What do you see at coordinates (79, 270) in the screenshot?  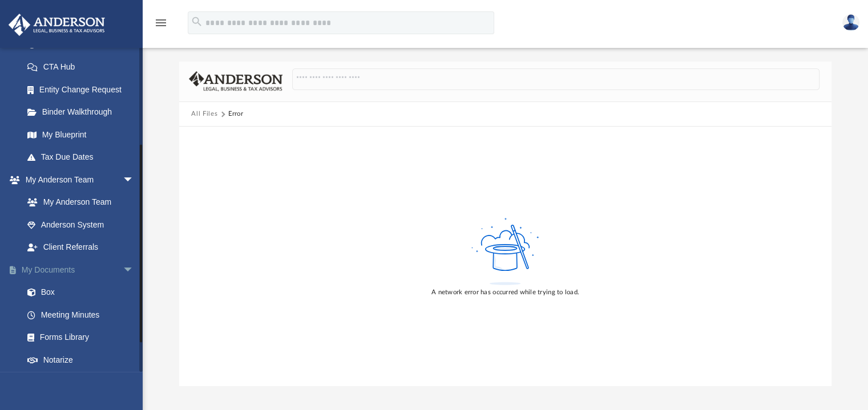 I see `a: My Documentsarrow_drop_down` at bounding box center [79, 270].